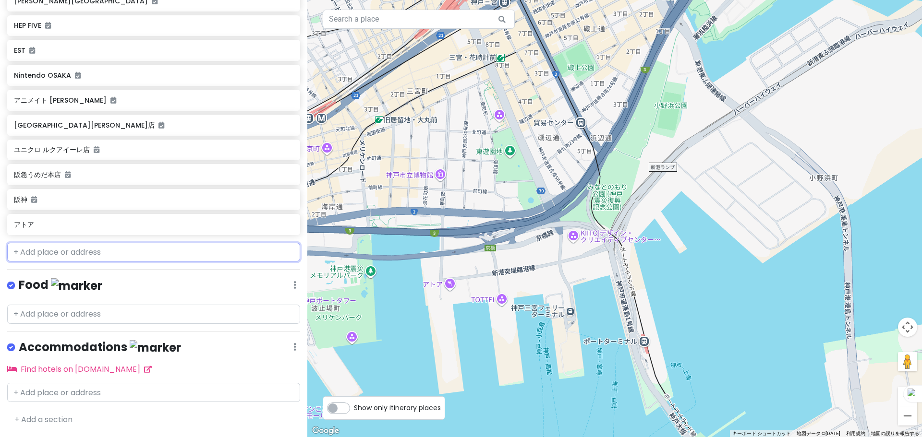 The width and height of the screenshot is (922, 437). Describe the element at coordinates (153, 25) in the screenshot. I see `h6: HEP FIVE` at that location.